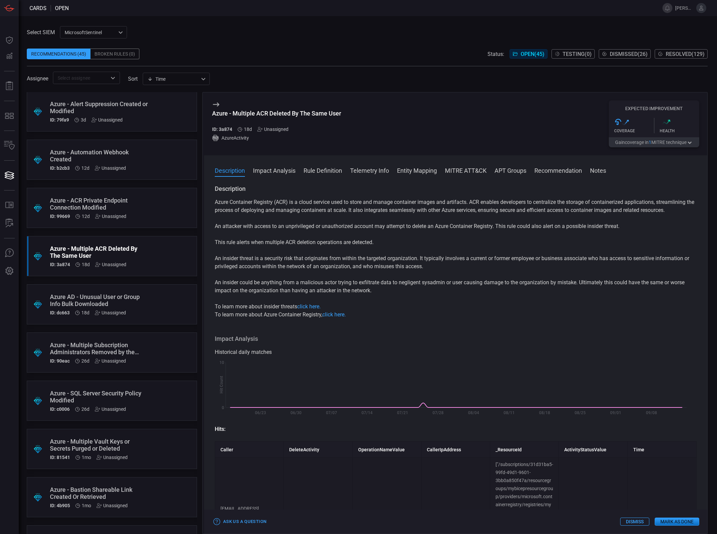 This screenshot has height=534, width=717. What do you see at coordinates (544, 413) in the screenshot?
I see `text: 08/18` at bounding box center [544, 413].